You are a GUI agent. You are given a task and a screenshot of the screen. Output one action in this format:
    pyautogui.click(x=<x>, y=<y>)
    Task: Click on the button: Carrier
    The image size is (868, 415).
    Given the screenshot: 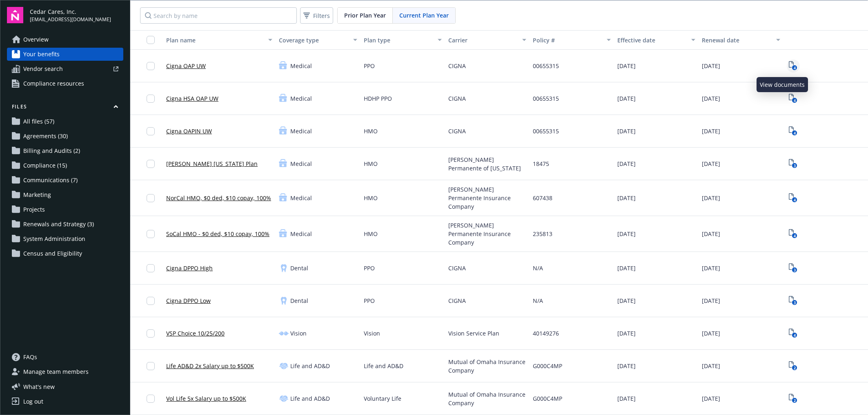 What is the action you would take?
    pyautogui.click(x=487, y=40)
    